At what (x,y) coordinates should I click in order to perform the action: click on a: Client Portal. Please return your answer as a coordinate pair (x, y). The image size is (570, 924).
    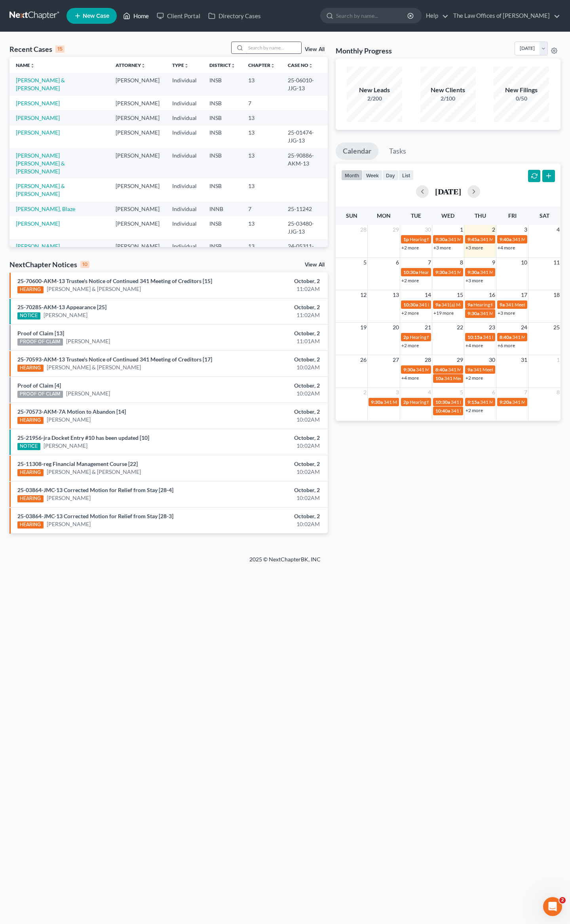
    Looking at the image, I should click on (178, 16).